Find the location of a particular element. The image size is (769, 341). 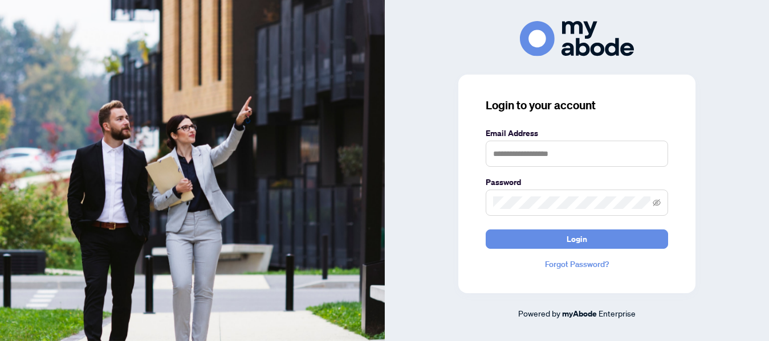

span: Enterprise is located at coordinates (617, 313).